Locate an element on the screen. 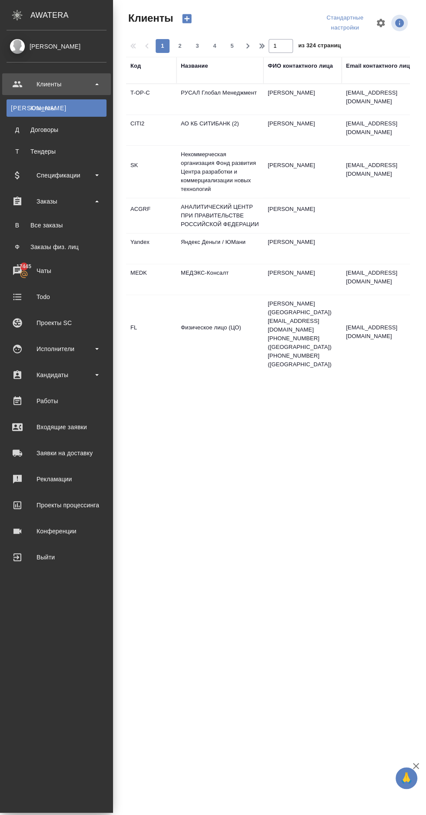 The height and width of the screenshot is (815, 426). a: Выйти is located at coordinates (56, 558).